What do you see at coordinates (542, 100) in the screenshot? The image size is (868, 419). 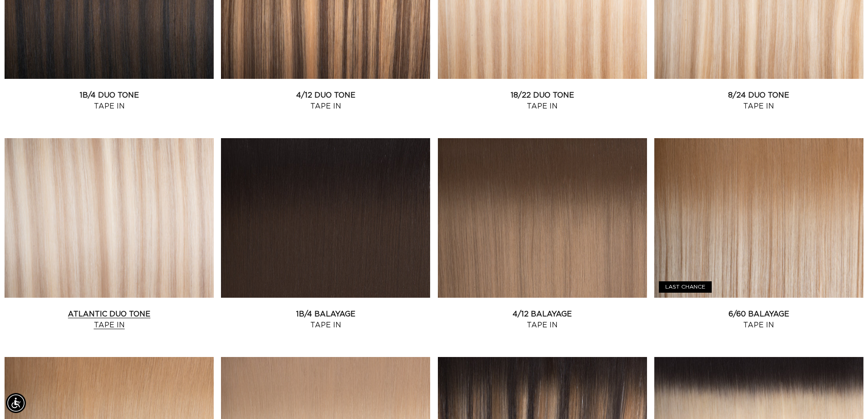 I see `a: 18/22 Duo Tone Tape In` at bounding box center [542, 100].